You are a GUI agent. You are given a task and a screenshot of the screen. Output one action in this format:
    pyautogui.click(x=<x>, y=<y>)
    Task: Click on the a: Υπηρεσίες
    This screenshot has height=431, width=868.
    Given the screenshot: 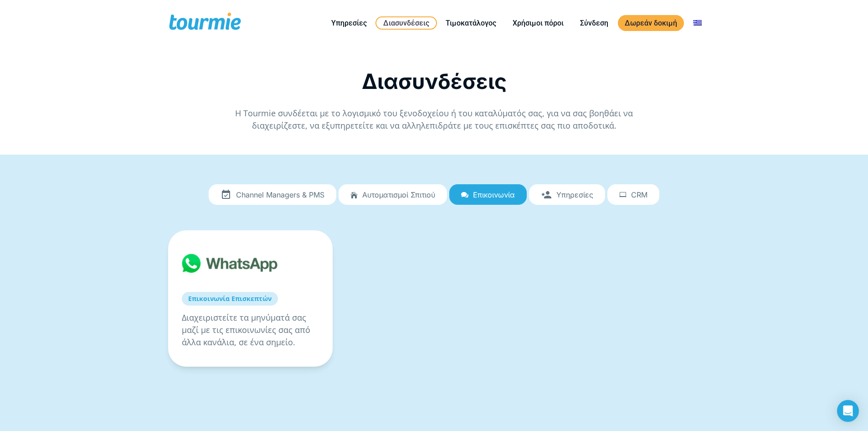 What is the action you would take?
    pyautogui.click(x=349, y=22)
    